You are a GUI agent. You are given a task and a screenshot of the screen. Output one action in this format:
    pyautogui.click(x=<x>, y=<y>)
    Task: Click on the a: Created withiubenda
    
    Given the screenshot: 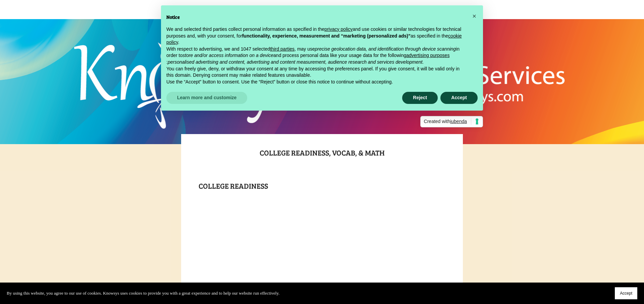 What is the action you would take?
    pyautogui.click(x=451, y=122)
    